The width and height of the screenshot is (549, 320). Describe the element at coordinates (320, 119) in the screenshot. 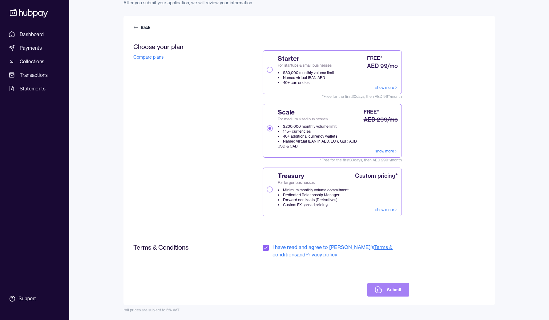

I see `span: For medium sized businesses` at that location.